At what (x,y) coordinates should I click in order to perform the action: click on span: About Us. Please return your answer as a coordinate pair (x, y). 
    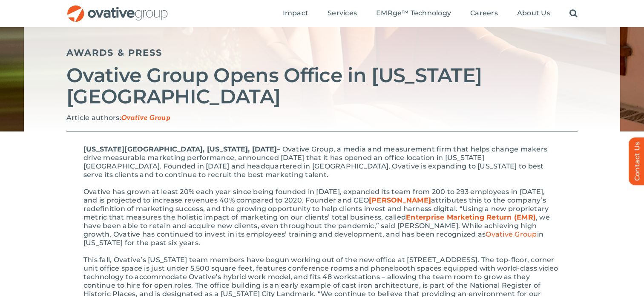
    Looking at the image, I should click on (533, 13).